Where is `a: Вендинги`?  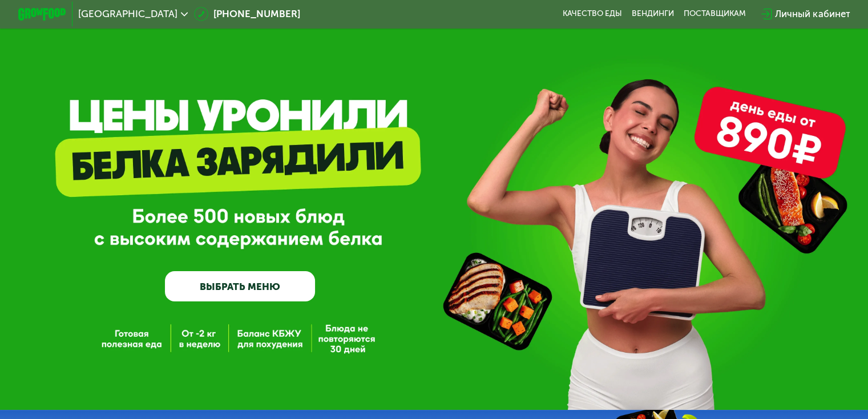
a: Вендинги is located at coordinates (653, 13).